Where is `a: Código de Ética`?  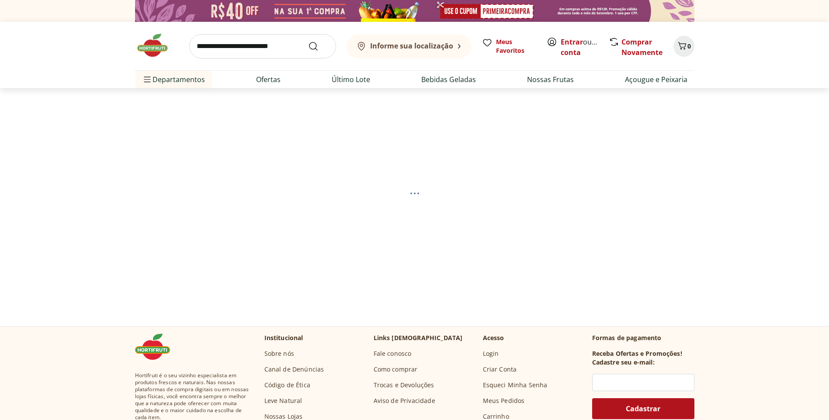
a: Código de Ética is located at coordinates (287, 385).